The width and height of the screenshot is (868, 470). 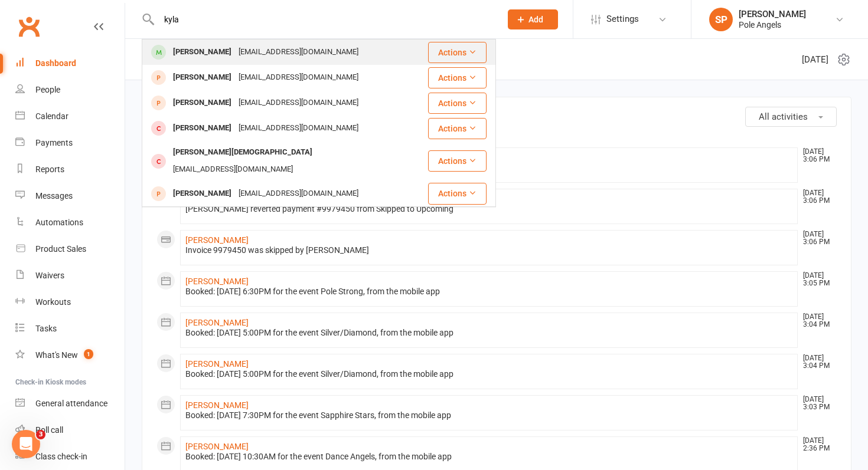 What do you see at coordinates (55, 63) in the screenshot?
I see `div: Dashboard` at bounding box center [55, 63].